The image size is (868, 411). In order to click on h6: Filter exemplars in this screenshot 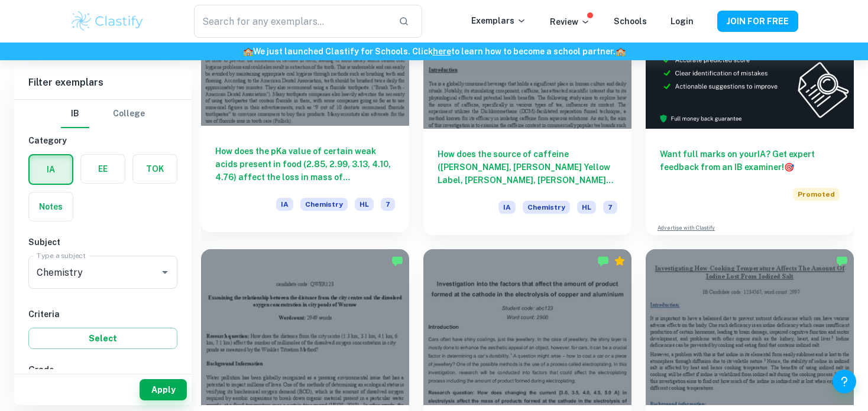, I will do `click(103, 83)`.